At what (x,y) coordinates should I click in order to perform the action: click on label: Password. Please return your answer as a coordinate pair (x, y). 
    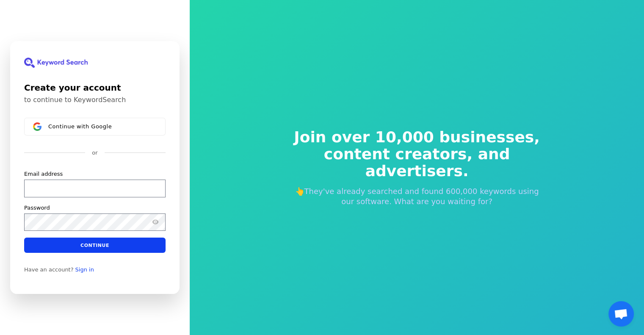
    Looking at the image, I should click on (37, 208).